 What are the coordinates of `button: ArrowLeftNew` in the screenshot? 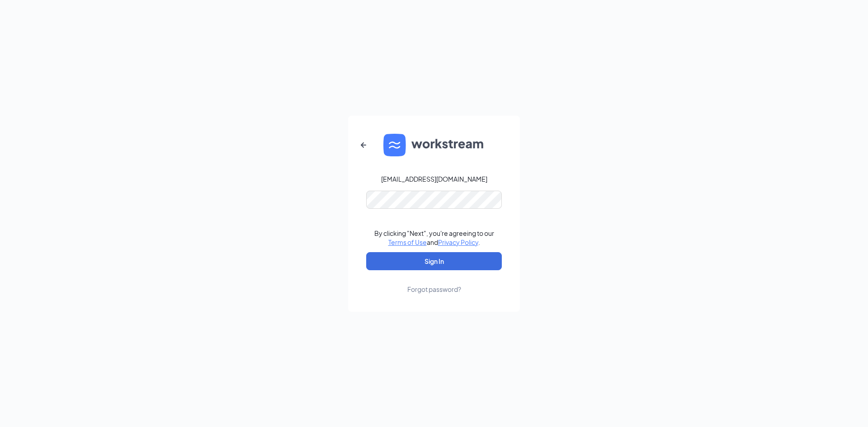 It's located at (363, 145).